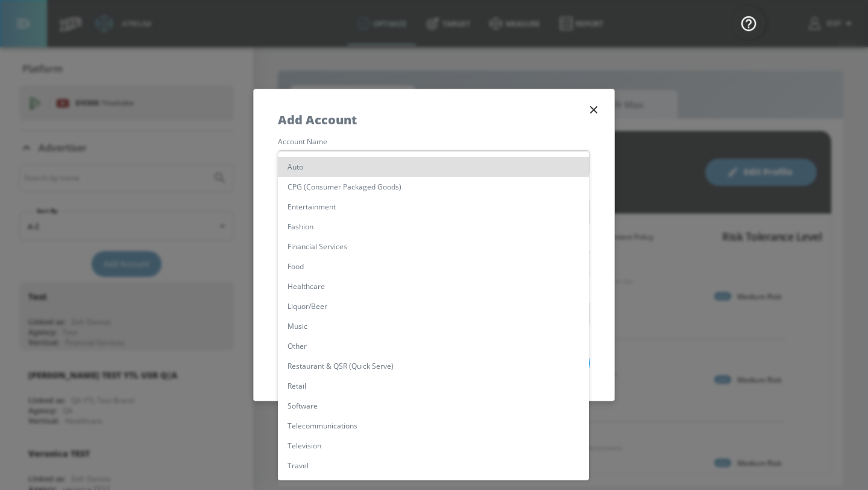  Describe the element at coordinates (434, 266) in the screenshot. I see `li: Food` at that location.